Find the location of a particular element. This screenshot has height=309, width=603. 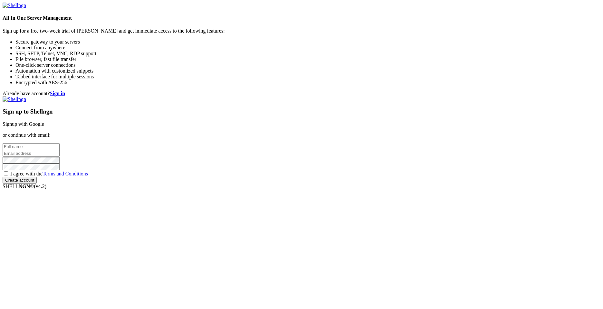

a: Sign in is located at coordinates (58, 93).